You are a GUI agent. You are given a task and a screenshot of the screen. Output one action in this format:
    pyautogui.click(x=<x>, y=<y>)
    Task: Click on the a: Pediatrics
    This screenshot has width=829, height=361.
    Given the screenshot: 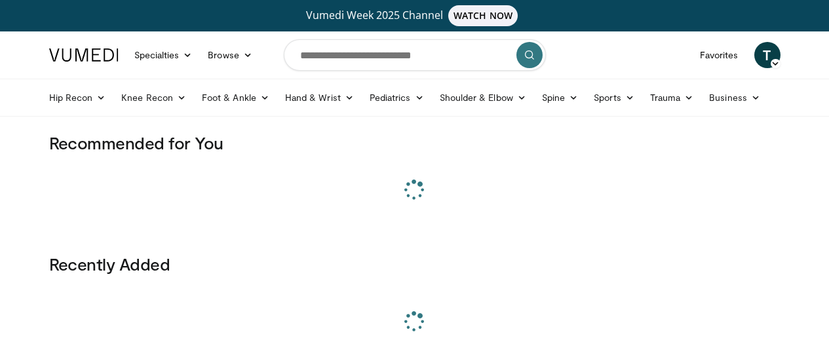 What is the action you would take?
    pyautogui.click(x=396, y=98)
    